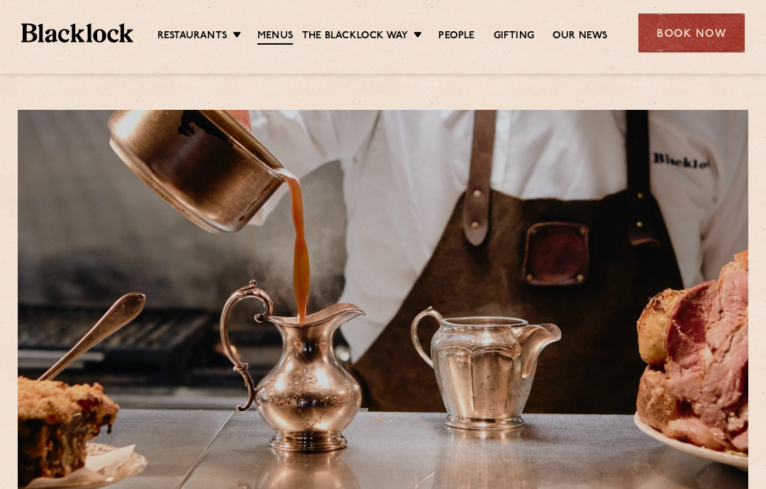 The width and height of the screenshot is (766, 489). What do you see at coordinates (691, 33) in the screenshot?
I see `div: Book Now` at bounding box center [691, 33].